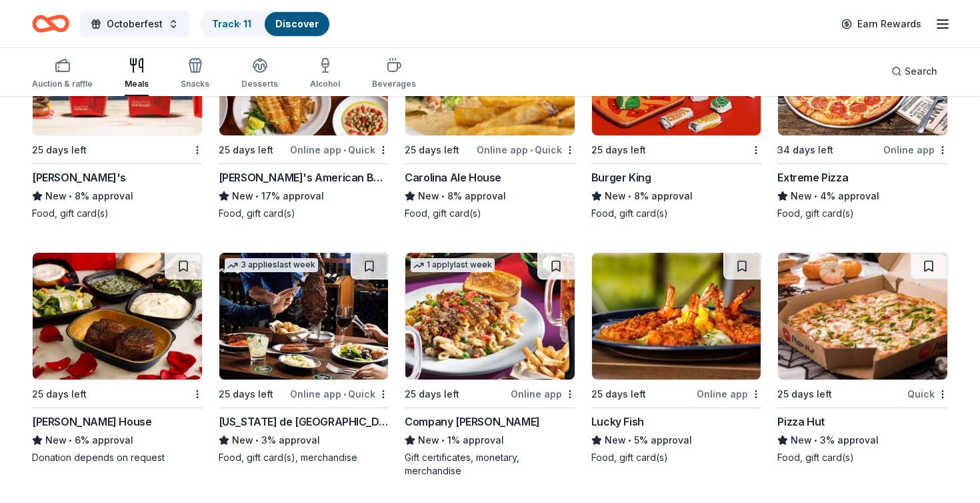 This screenshot has width=980, height=503. Describe the element at coordinates (194, 84) in the screenshot. I see `div: Snacks` at that location.